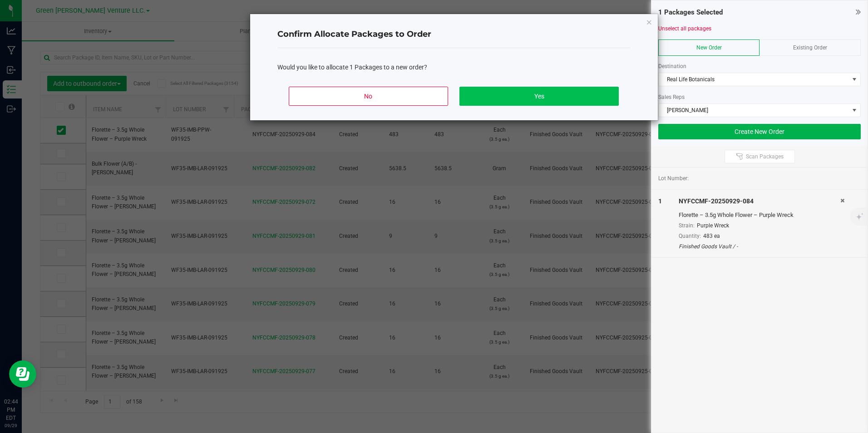  Describe the element at coordinates (539, 96) in the screenshot. I see `button: Yes` at that location.